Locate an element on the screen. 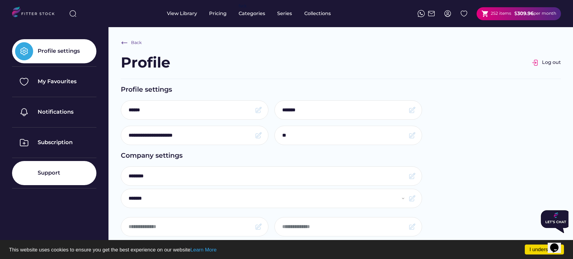 The image size is (573, 259). img: search-normal%203.svg is located at coordinates (73, 14).